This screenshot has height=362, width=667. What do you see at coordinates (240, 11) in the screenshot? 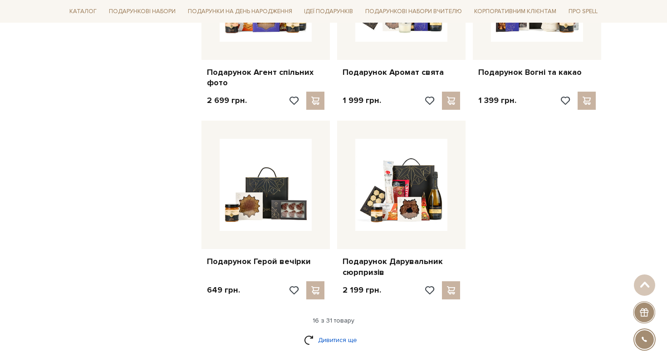
I see `a: Подарунки на День народження` at bounding box center [240, 11].